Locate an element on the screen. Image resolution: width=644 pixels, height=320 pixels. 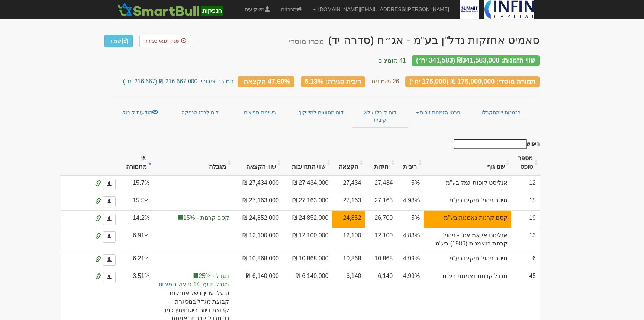
td: 4.83% is located at coordinates (410, 240).